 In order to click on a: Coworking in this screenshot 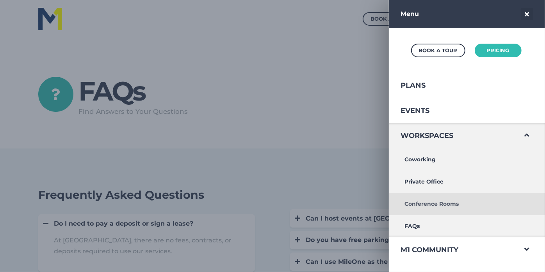, I will do `click(452, 160)`.